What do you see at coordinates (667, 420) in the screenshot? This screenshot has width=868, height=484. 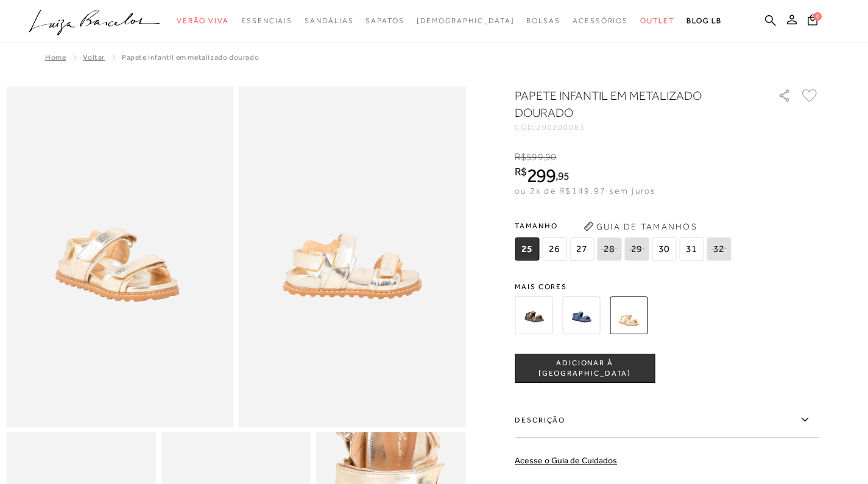 I see `label: Descrição` at bounding box center [667, 420].